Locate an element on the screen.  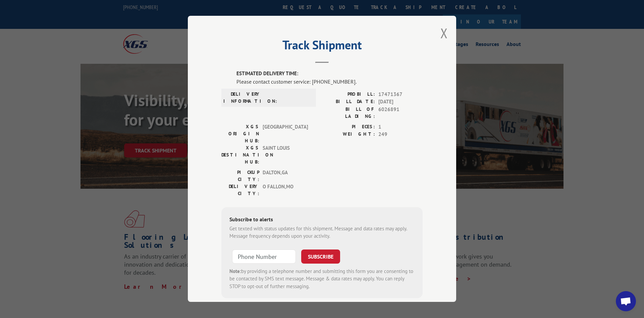
label: BILL DATE: is located at coordinates (349, 102).